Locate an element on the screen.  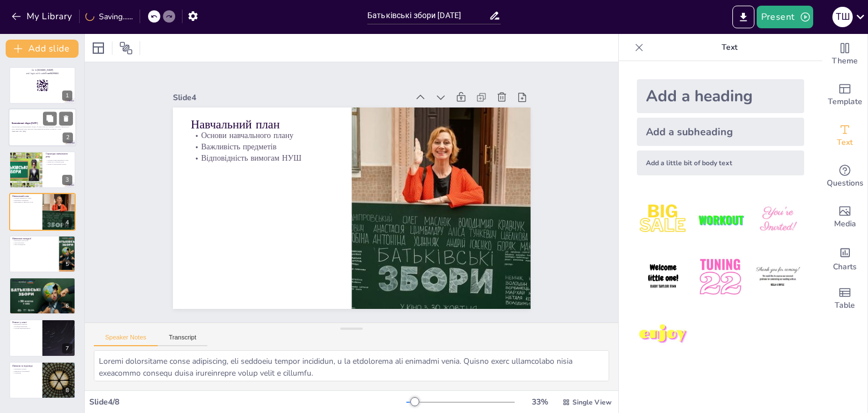
button: Export to PowerPoint is located at coordinates (743, 17).